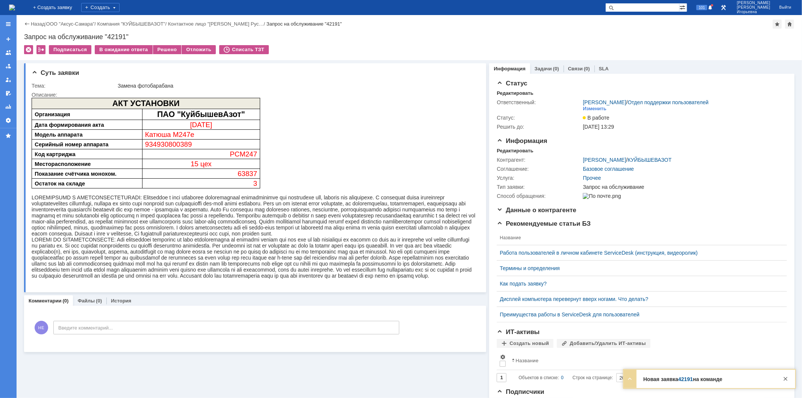  What do you see at coordinates (509, 68) in the screenshot?
I see `a: Информация` at bounding box center [509, 68].